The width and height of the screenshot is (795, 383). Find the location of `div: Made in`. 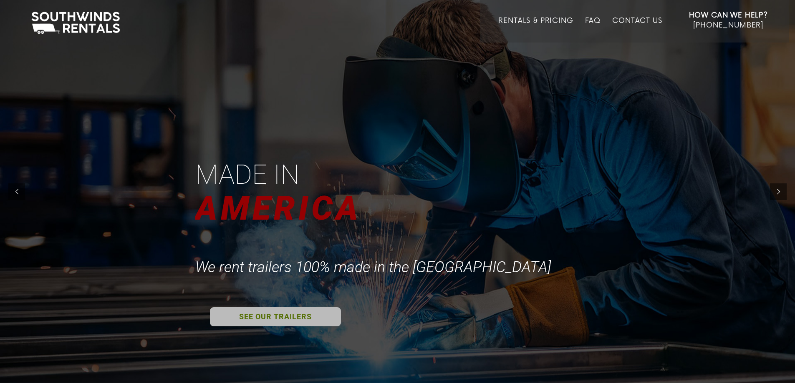

div: Made in is located at coordinates (249, 175).